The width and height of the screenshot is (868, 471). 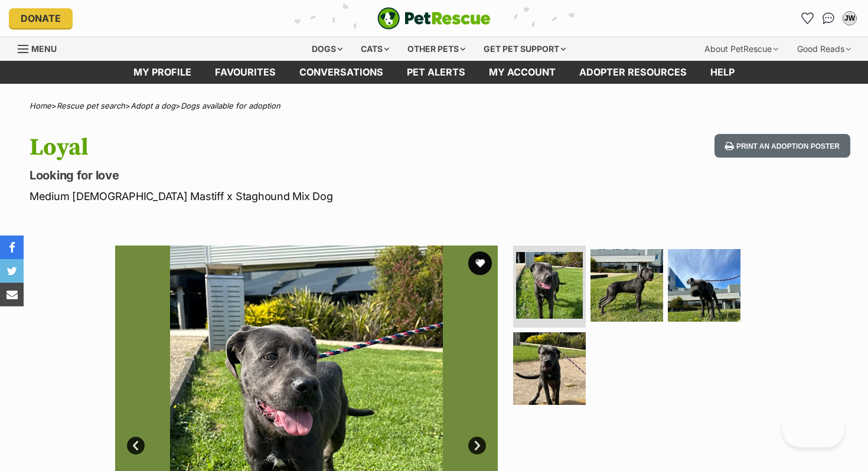 What do you see at coordinates (41, 47) in the screenshot?
I see `a: Menu` at bounding box center [41, 47].